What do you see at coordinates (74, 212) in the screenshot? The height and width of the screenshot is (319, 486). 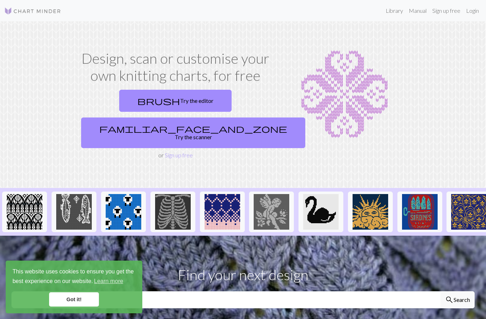 I see `img: fishies :)` at bounding box center [74, 212].